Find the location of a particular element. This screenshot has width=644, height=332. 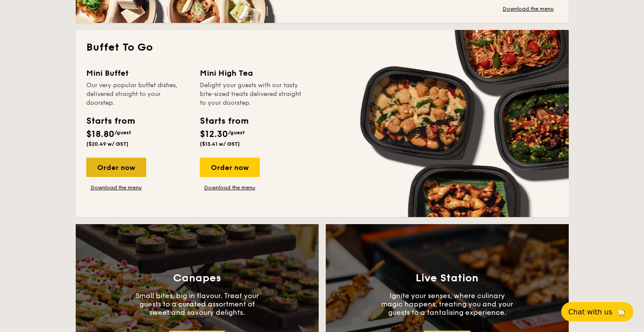

h3: Live Station is located at coordinates (446, 278).